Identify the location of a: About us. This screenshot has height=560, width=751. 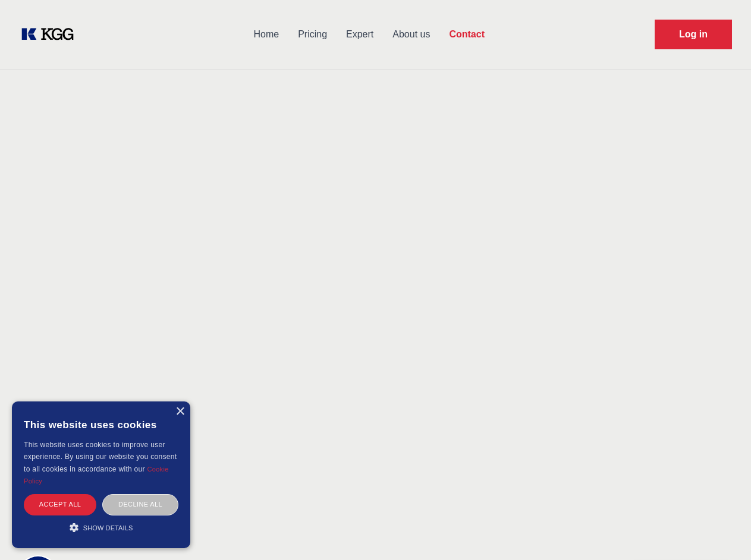
(410, 34).